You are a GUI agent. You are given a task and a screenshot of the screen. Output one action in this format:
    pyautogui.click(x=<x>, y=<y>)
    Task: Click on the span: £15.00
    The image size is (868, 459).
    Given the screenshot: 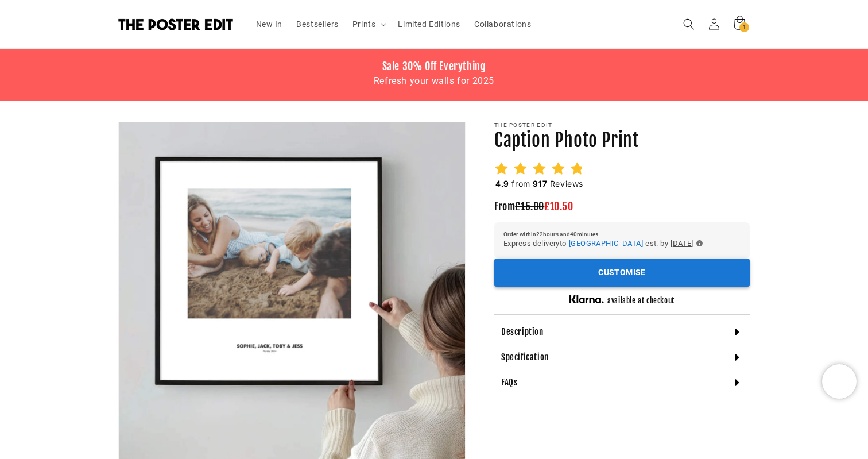 What is the action you would take?
    pyautogui.click(x=530, y=206)
    